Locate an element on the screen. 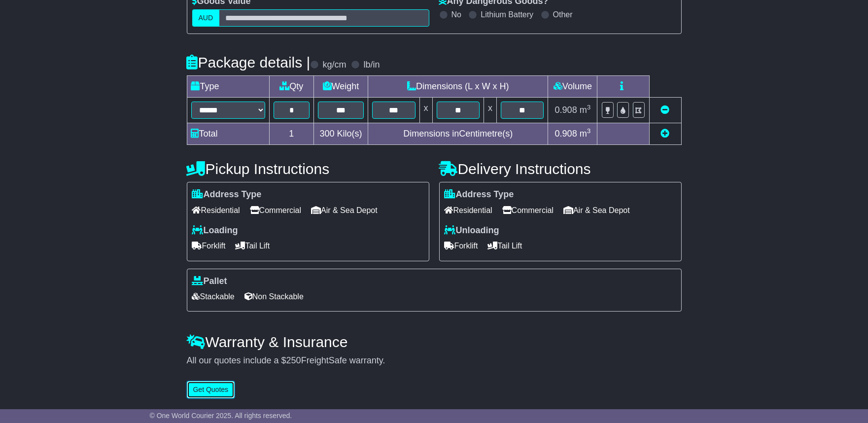  td: Dimensions (L x W x H) is located at coordinates (458, 86).